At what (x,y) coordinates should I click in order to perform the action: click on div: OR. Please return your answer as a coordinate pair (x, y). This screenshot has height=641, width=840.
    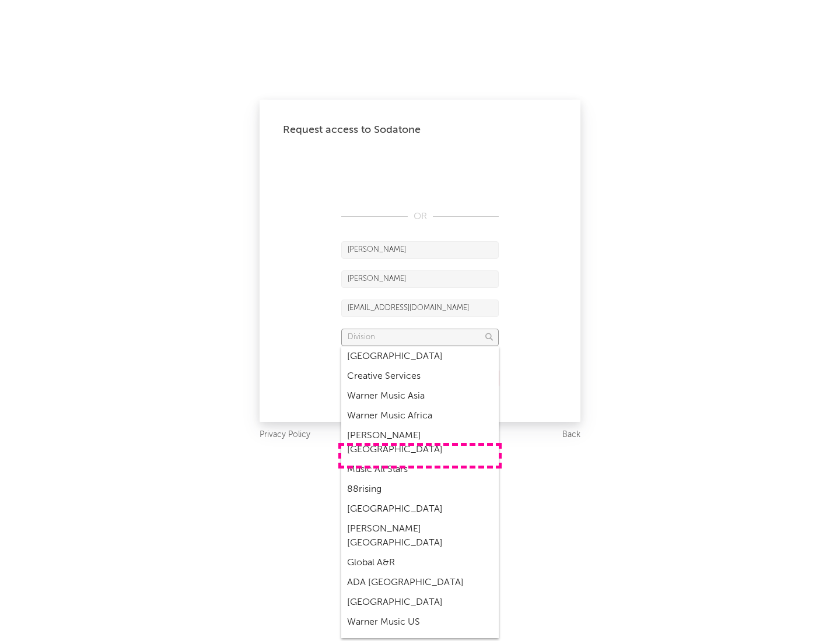
    Looking at the image, I should click on (420, 217).